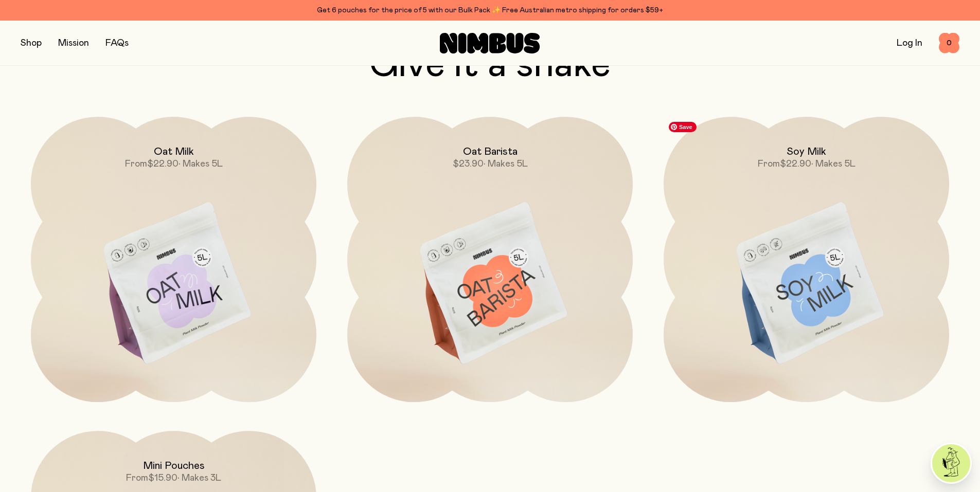 The height and width of the screenshot is (492, 980). I want to click on h2: Oat Milk, so click(174, 152).